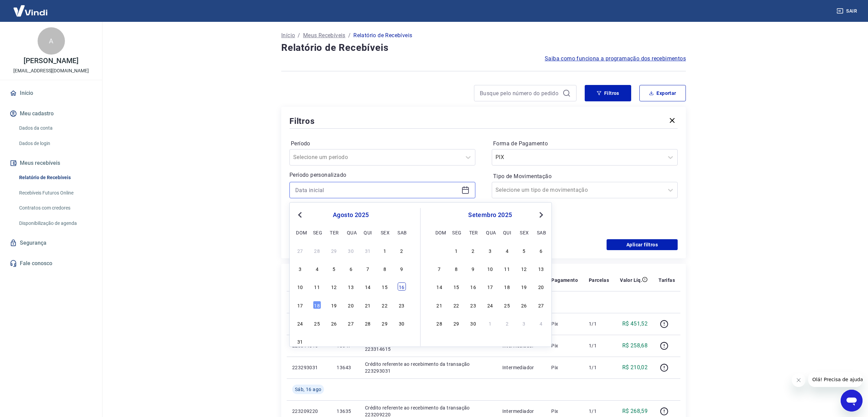  Describe the element at coordinates (368, 287) in the screenshot. I see `div: Choose quinta-feira, 14 de agosto de 2025` at that location.